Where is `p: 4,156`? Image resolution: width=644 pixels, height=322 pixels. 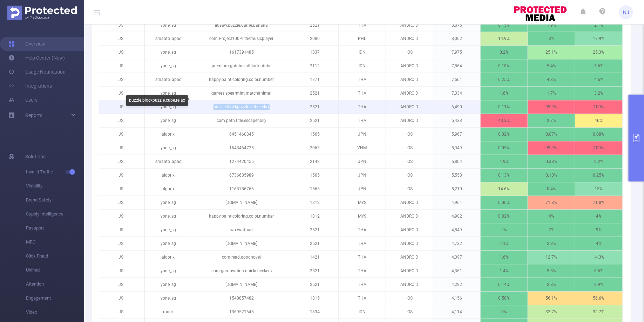 p: 4,156 is located at coordinates (457, 298).